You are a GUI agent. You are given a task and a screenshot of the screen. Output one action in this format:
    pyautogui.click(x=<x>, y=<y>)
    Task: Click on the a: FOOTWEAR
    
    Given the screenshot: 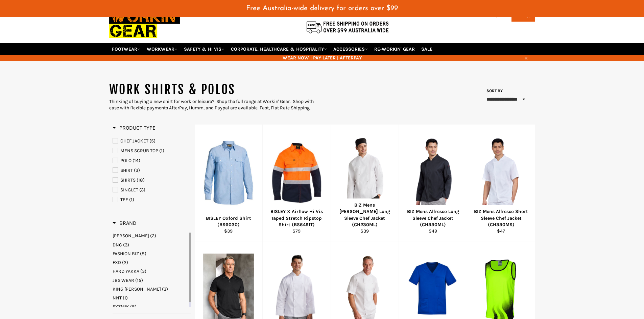 What is the action you would take?
    pyautogui.click(x=126, y=49)
    